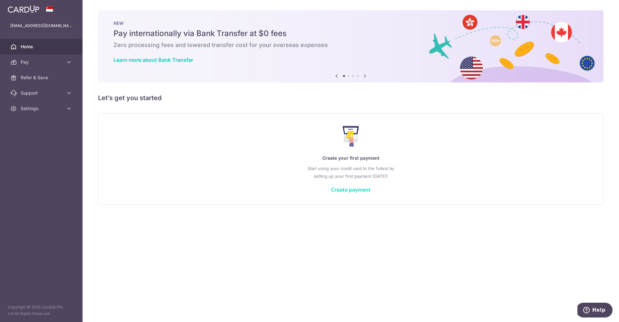 This screenshot has height=322, width=619. Describe the element at coordinates (42, 78) in the screenshot. I see `span: Refer & Save` at that location.